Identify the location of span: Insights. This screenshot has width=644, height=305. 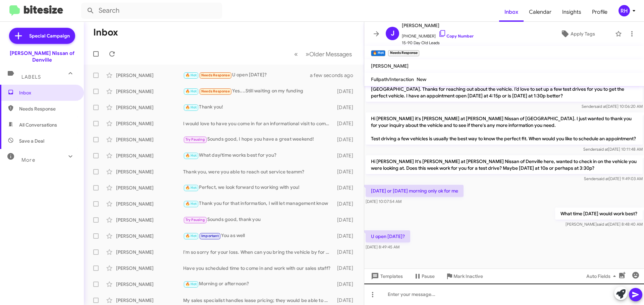
(571, 12).